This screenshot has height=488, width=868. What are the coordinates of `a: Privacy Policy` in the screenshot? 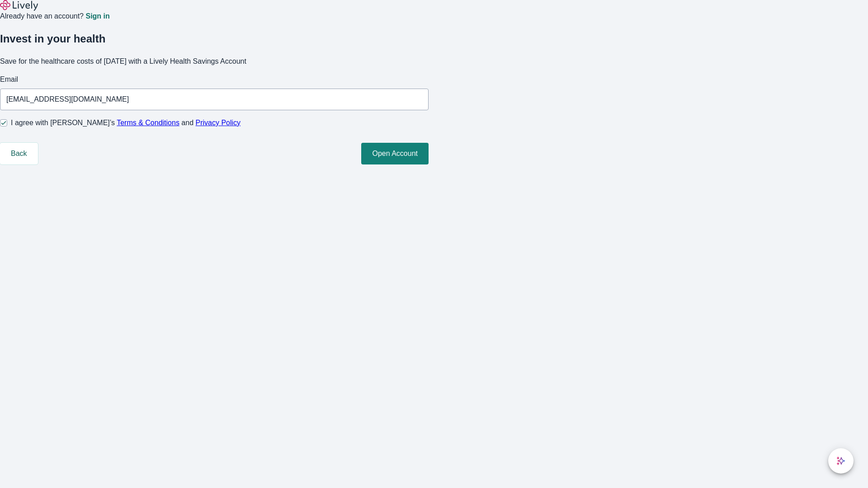 It's located at (219, 122).